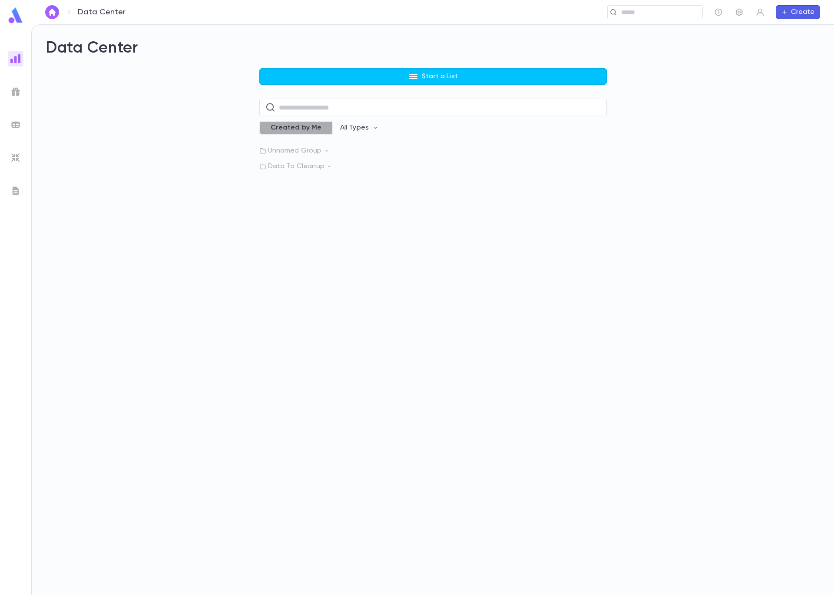 The image size is (834, 595). Describe the element at coordinates (440, 76) in the screenshot. I see `p: Start a List` at that location.